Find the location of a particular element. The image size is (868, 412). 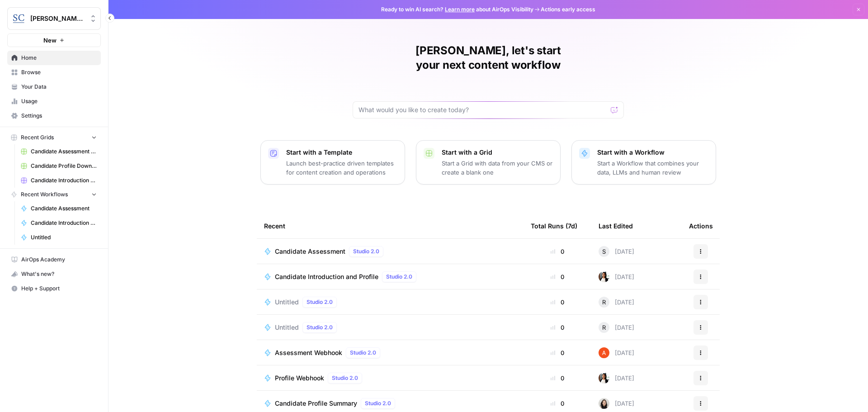

a: Settings is located at coordinates (54, 116).